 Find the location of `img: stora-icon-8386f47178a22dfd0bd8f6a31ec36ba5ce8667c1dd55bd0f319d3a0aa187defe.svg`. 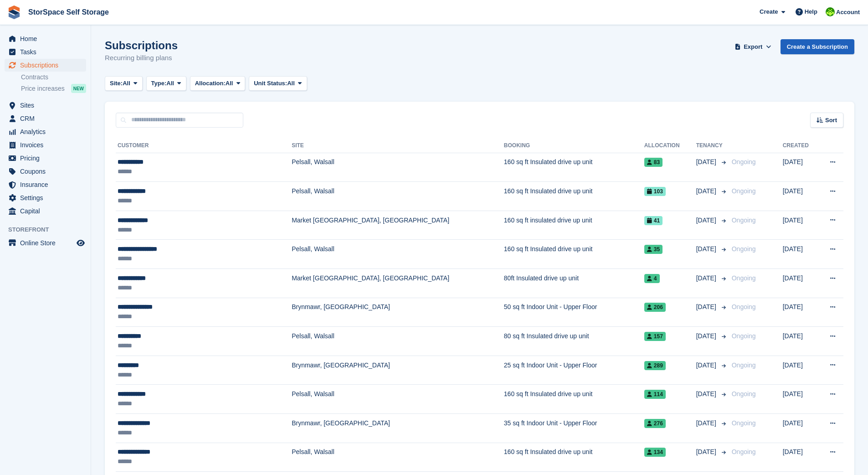

img: stora-icon-8386f47178a22dfd0bd8f6a31ec36ba5ce8667c1dd55bd0f319d3a0aa187defe.svg is located at coordinates (14, 12).